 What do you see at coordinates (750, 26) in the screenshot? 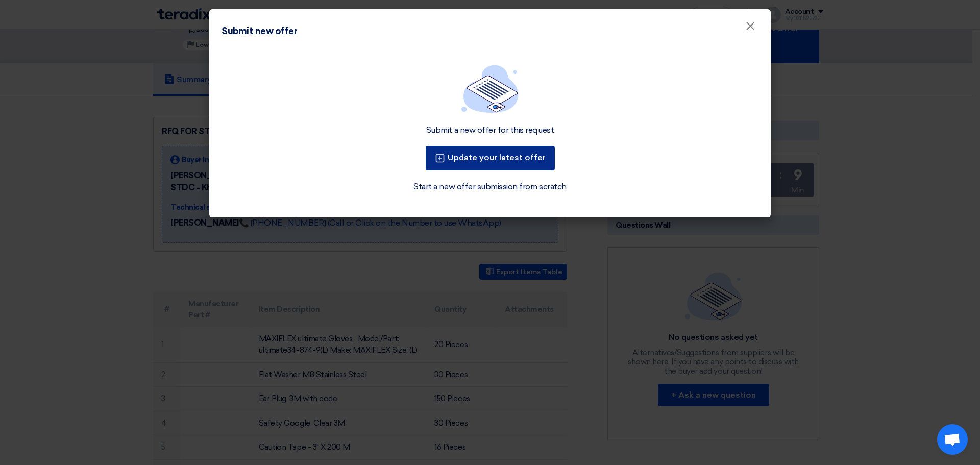
I see `button: Close` at bounding box center [750, 26].